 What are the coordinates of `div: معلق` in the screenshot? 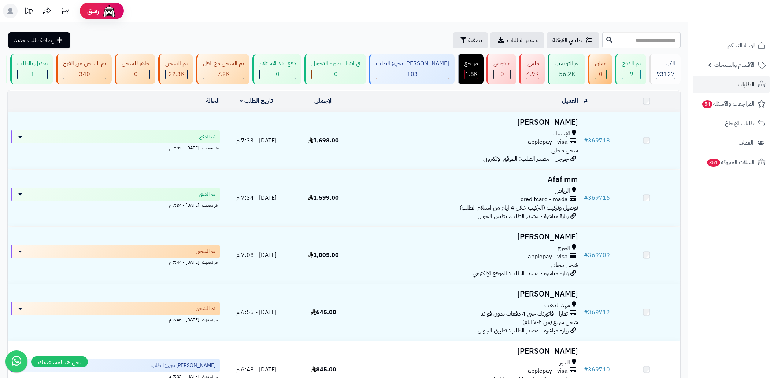 It's located at (601, 63).